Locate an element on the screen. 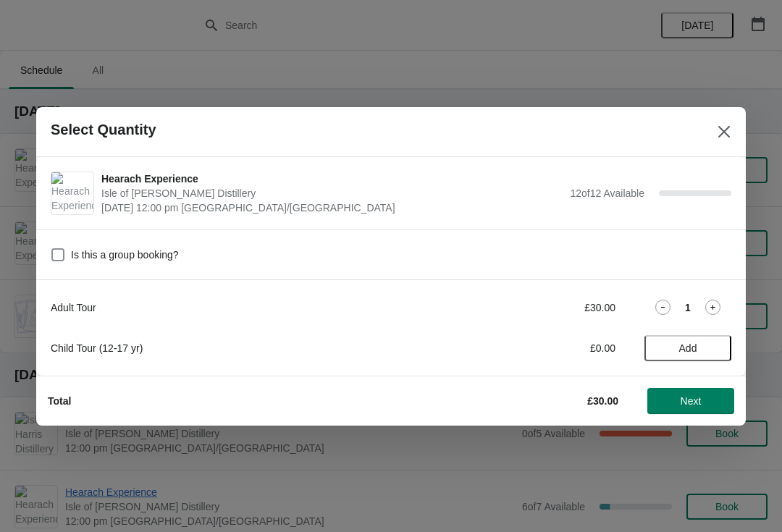 This screenshot has height=532, width=782. span: Next is located at coordinates (691, 401).